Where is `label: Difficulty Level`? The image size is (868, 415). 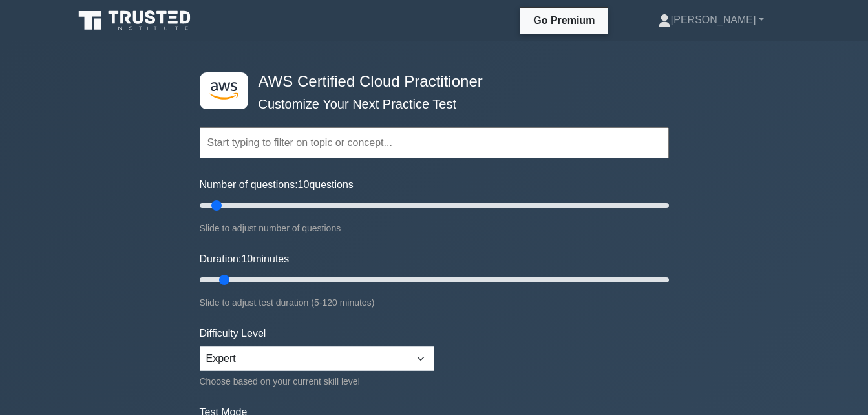 label: Difficulty Level is located at coordinates (232, 334).